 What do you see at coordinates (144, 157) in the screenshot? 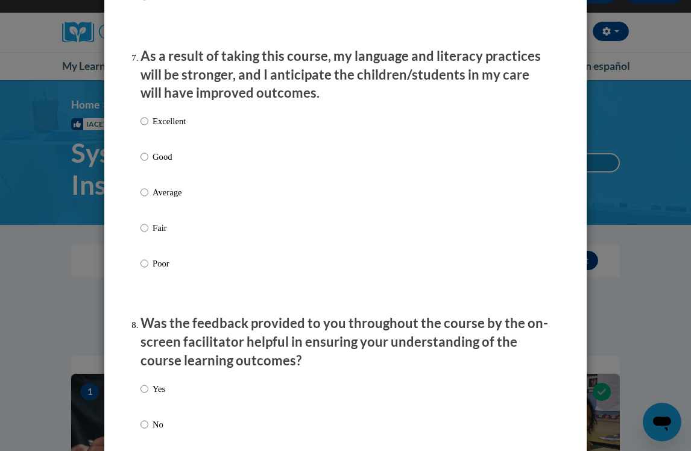
I see `input: Good` at bounding box center [144, 157].